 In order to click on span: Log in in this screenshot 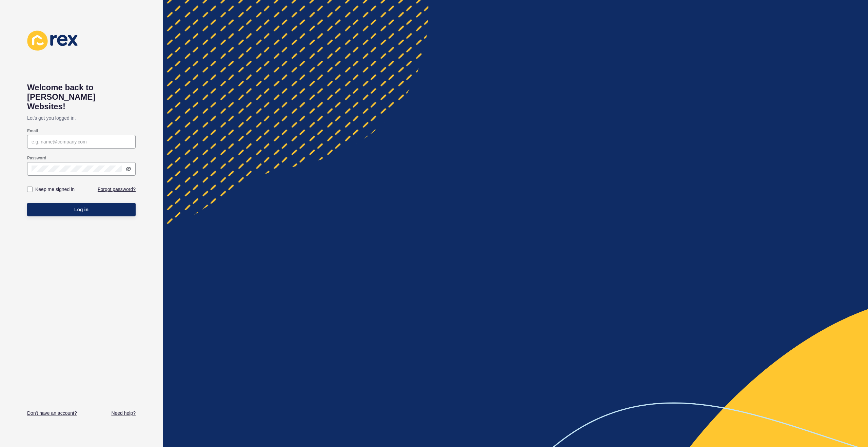, I will do `click(82, 210)`.